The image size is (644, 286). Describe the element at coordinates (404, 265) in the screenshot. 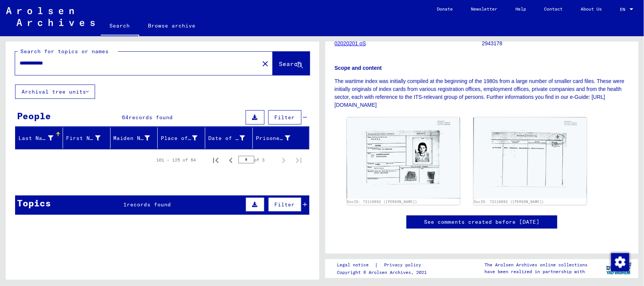

I see `a: Privacy policy` at that location.